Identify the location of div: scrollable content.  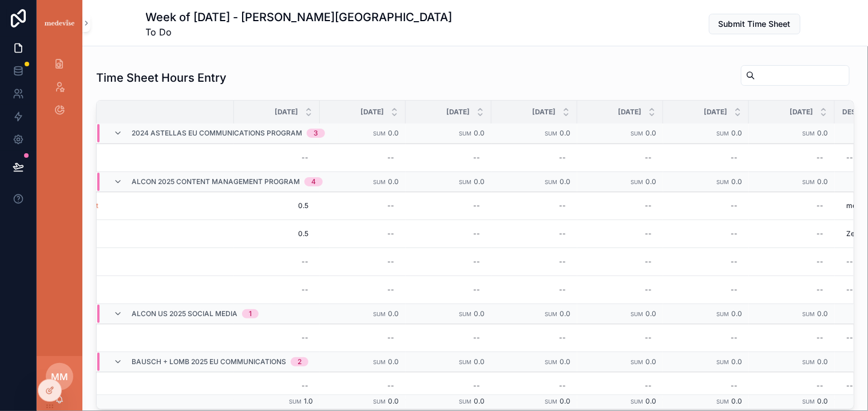
(59, 90).